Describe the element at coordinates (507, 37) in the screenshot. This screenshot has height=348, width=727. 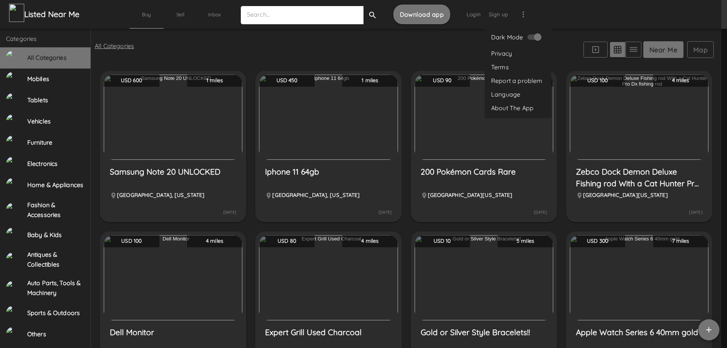
I see `span: Dark Mode` at that location.